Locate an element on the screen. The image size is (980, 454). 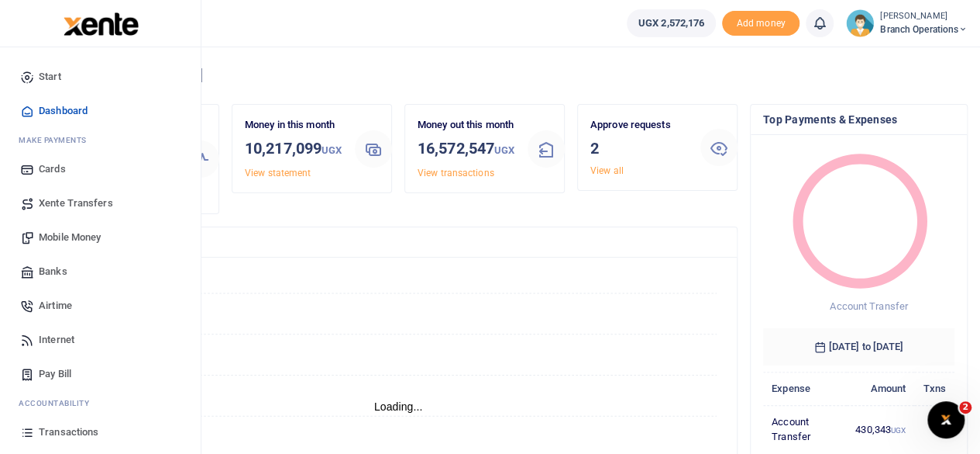
td: 3 is located at coordinates (935, 428).